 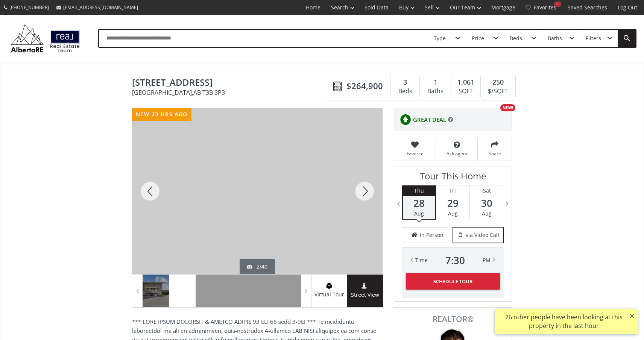 What do you see at coordinates (452, 191) in the screenshot?
I see `div: Fri` at bounding box center [452, 191].